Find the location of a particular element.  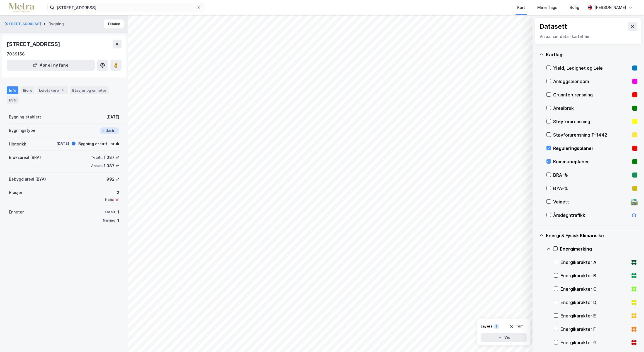

div: Bygning is located at coordinates (56, 24).